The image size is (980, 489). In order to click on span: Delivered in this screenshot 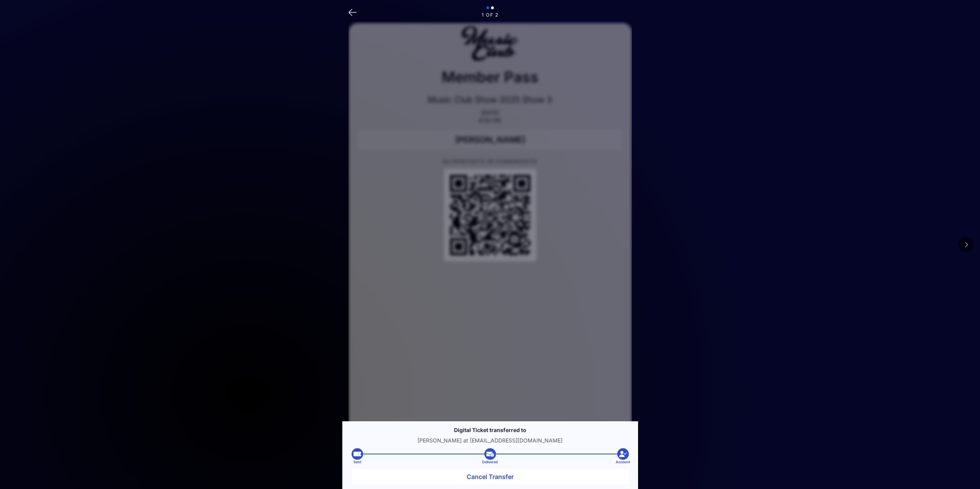, I will do `click(490, 462)`.